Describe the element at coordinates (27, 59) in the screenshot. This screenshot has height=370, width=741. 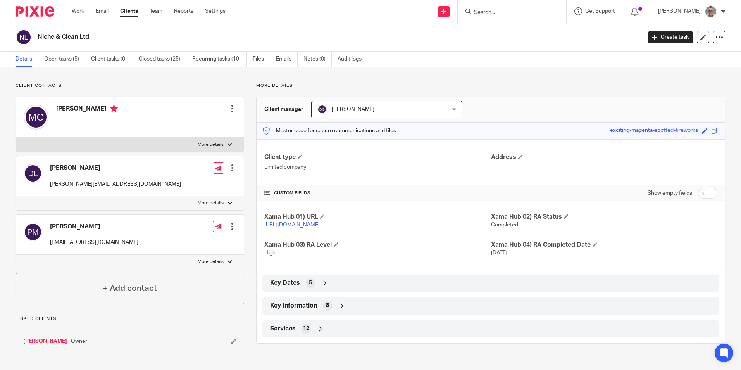
I see `a: Details` at that location.